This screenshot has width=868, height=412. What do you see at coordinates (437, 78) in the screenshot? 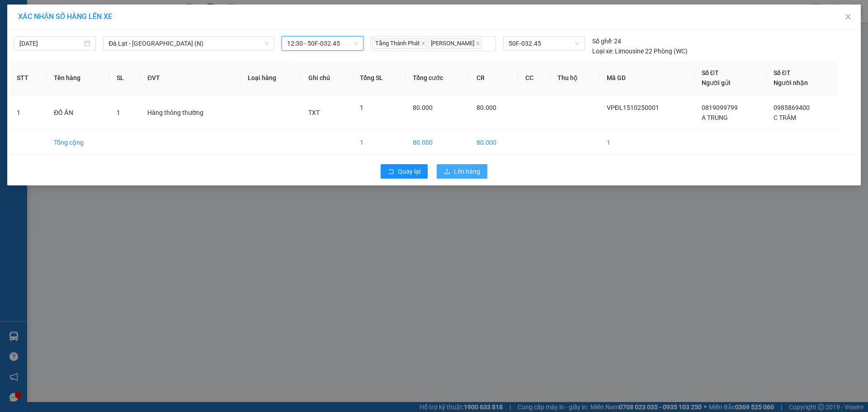
I see `th: Tổng cước` at bounding box center [437, 78].